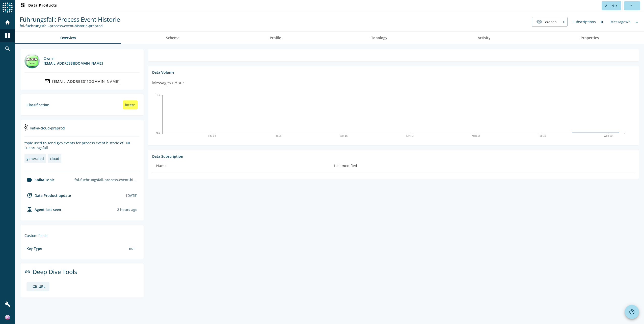  I want to click on button: Watch, so click(547, 22).